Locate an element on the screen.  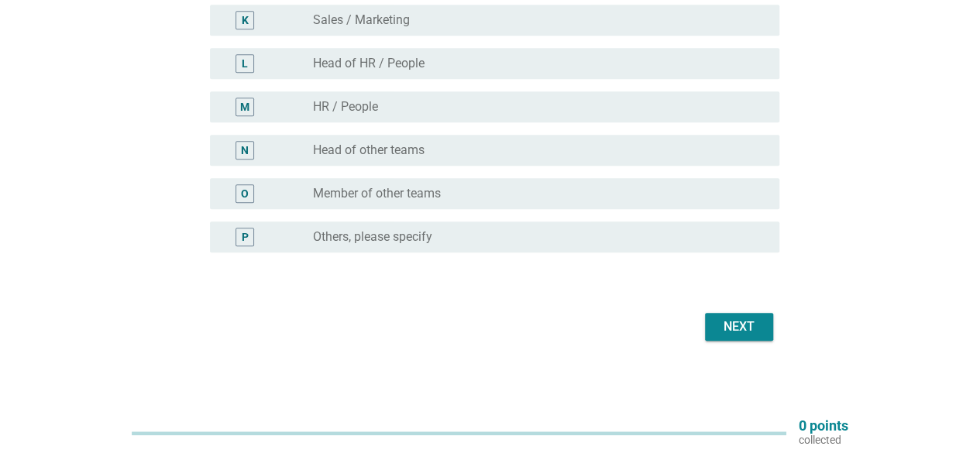
div: K is located at coordinates (245, 20).